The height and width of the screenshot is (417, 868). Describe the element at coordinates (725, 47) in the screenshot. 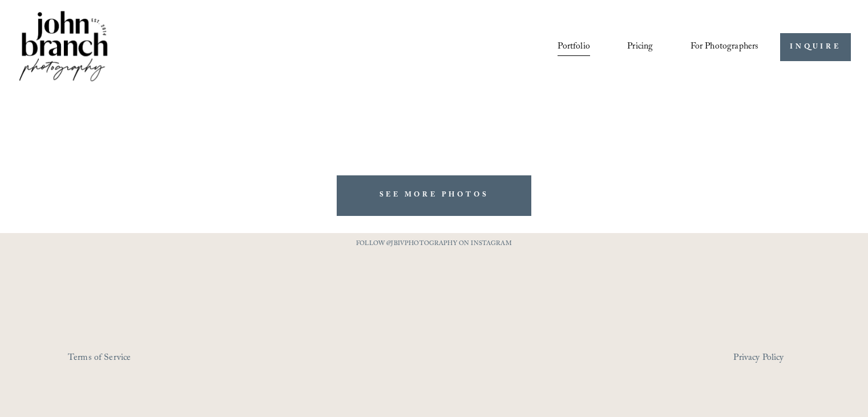

I see `span: For Photographers` at that location.